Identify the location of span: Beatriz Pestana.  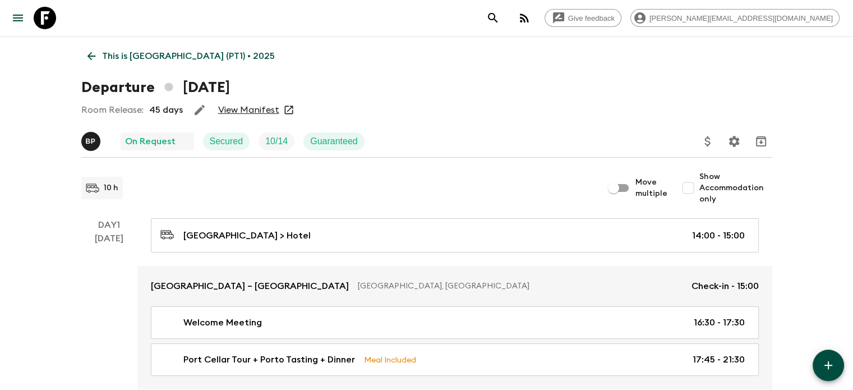
(92, 140).